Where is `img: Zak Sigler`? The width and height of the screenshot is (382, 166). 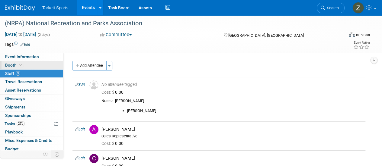
img: Zak Sigler is located at coordinates (358, 8).